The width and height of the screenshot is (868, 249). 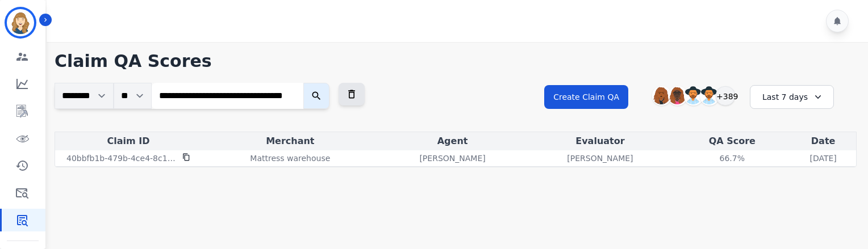 I want to click on div: Merchant, so click(x=291, y=142).